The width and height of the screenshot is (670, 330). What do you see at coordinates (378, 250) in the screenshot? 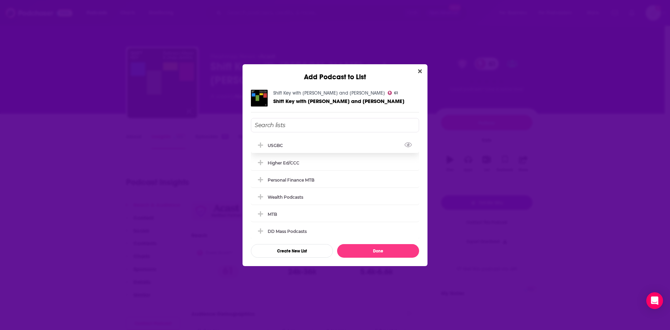
I see `button: Done` at bounding box center [378, 250].